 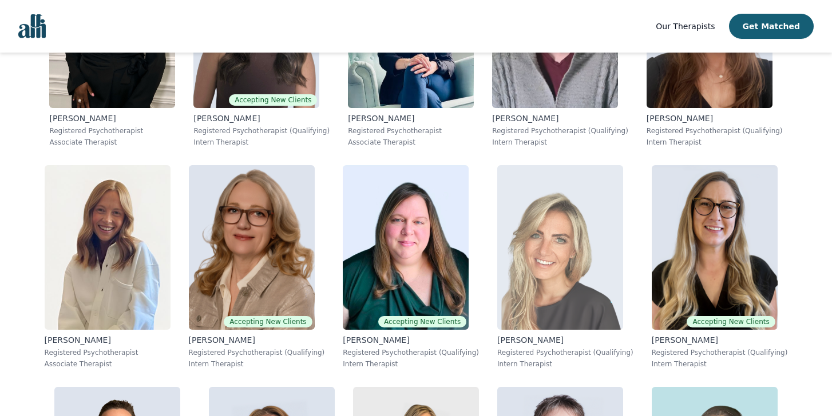 I want to click on img: Amina_Purac, so click(x=714, y=248).